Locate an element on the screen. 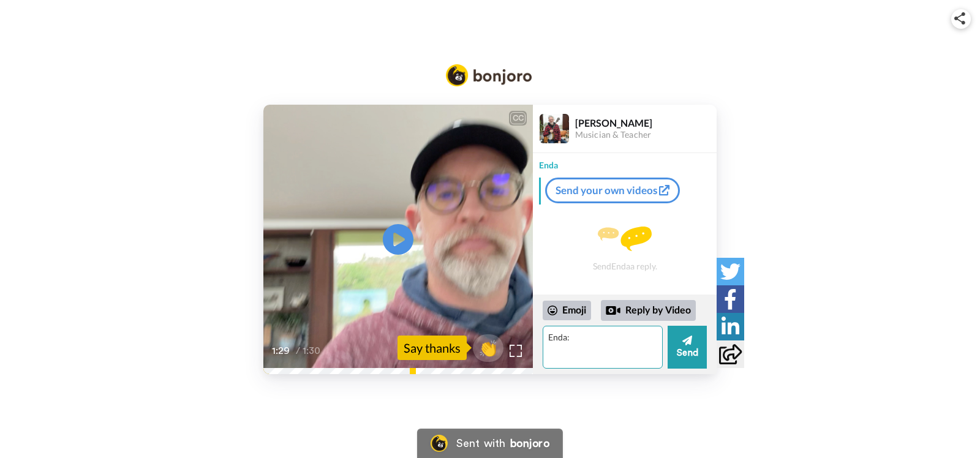  span: 1:30 is located at coordinates (313, 351).